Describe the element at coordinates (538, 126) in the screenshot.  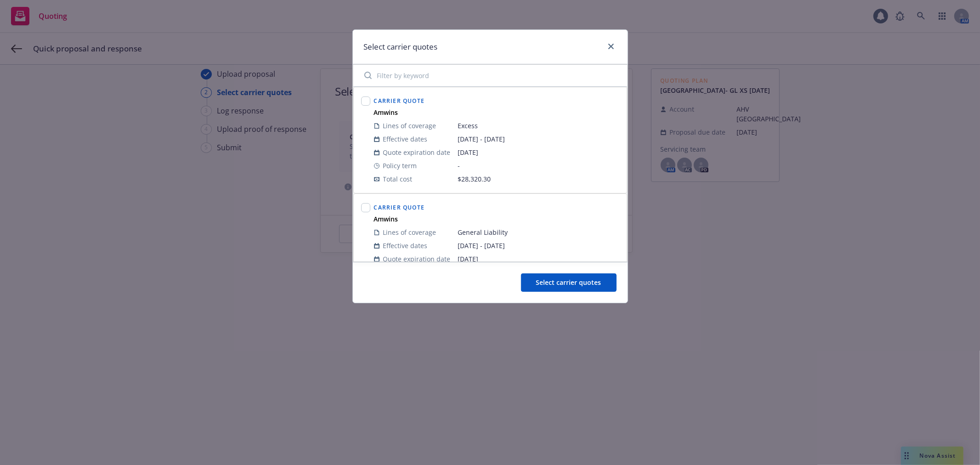
I see `span: Excess` at that location.